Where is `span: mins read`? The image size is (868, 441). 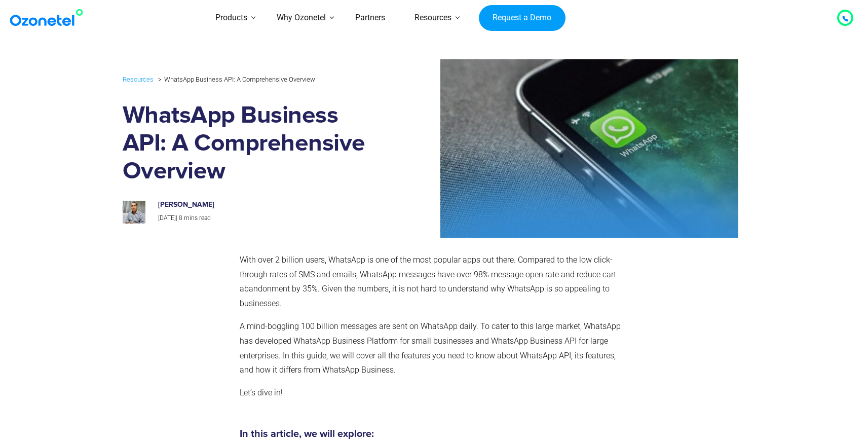
span: mins read is located at coordinates (197, 218).